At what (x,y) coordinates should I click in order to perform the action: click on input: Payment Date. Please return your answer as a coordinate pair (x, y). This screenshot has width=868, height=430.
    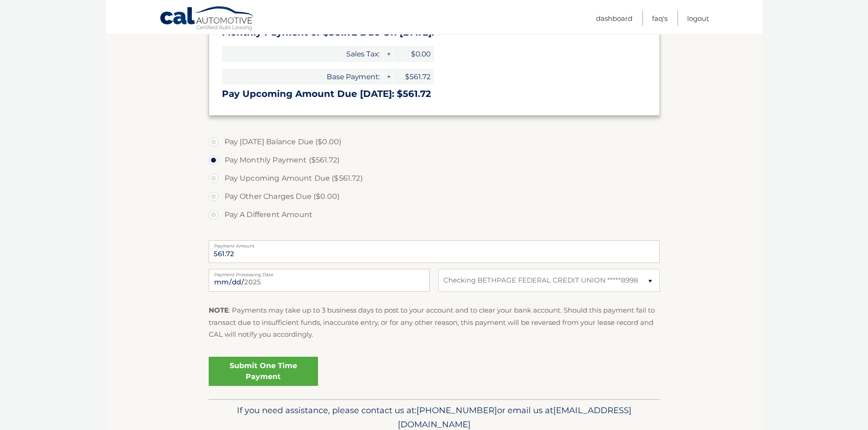
    Looking at the image, I should click on (319, 280).